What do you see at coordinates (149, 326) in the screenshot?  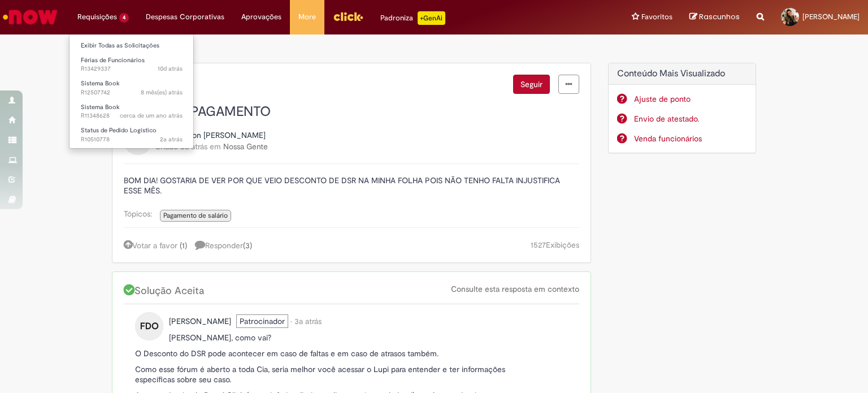 I see `span: FDO` at bounding box center [149, 326].